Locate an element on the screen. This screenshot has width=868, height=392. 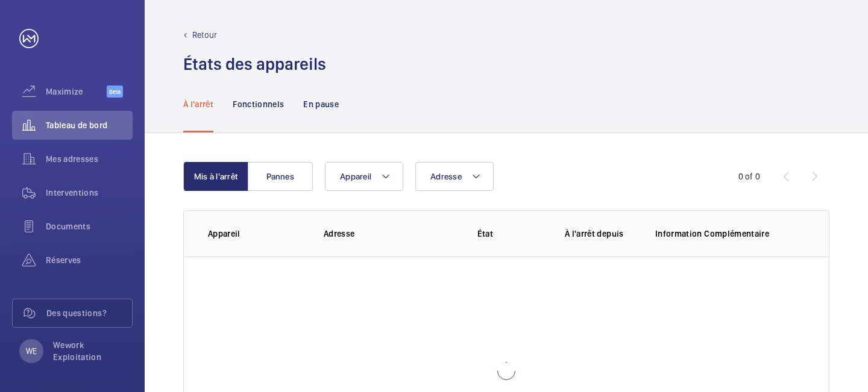
p: Retour is located at coordinates (205, 35).